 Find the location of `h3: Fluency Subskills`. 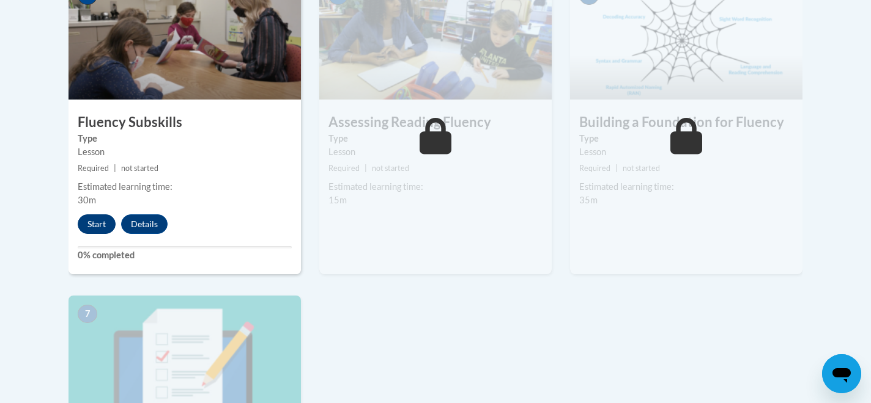

h3: Fluency Subskills is located at coordinates (185, 122).